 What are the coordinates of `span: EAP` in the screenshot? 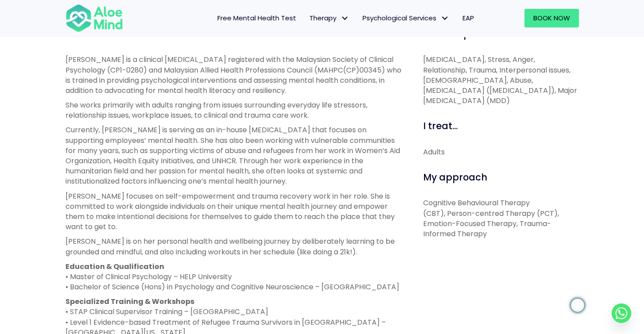 It's located at (469, 18).